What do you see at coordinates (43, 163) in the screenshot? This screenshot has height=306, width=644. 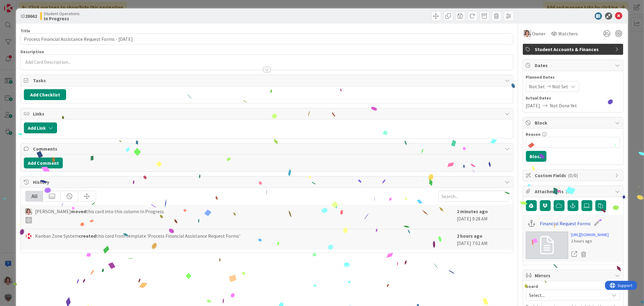 I see `button: Add Comment` at bounding box center [43, 163].